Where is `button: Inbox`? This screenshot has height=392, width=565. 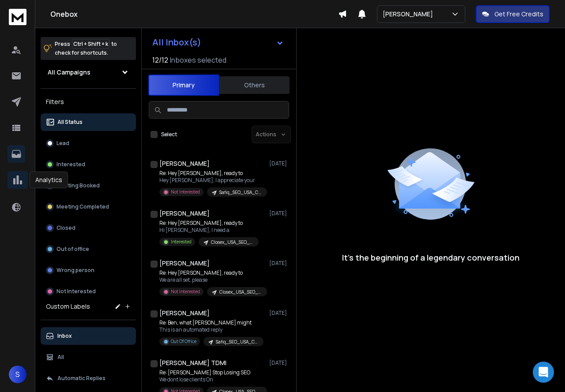
button: Inbox is located at coordinates (88, 336).